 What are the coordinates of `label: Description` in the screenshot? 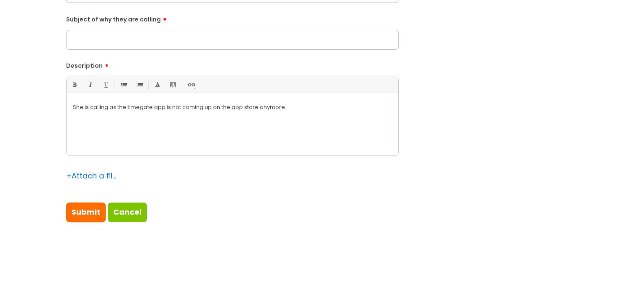 It's located at (232, 64).